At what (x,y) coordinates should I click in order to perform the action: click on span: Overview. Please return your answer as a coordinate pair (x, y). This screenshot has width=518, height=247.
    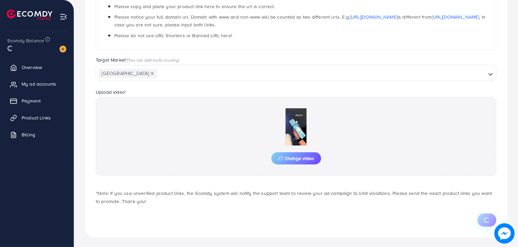
    Looking at the image, I should click on (32, 67).